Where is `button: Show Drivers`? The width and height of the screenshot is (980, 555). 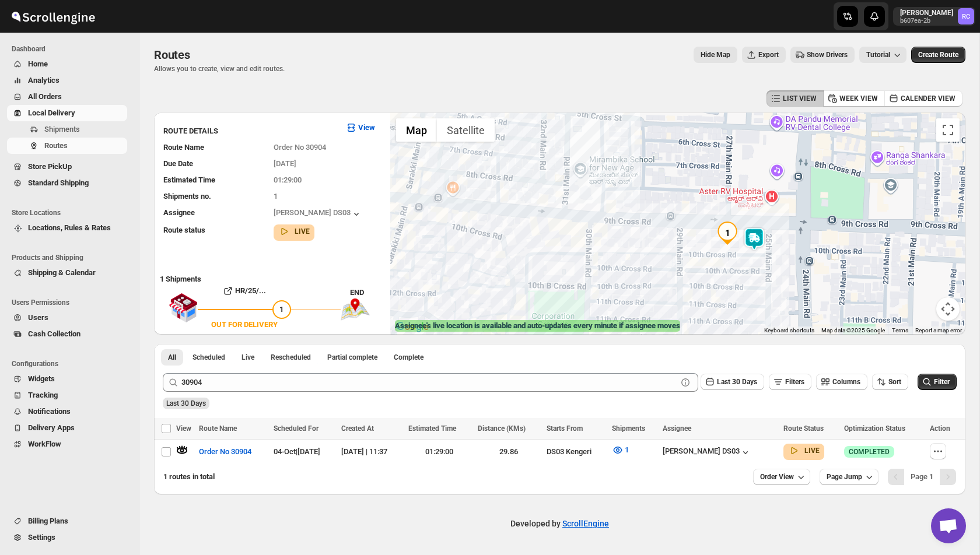 button: Show Drivers is located at coordinates (823, 54).